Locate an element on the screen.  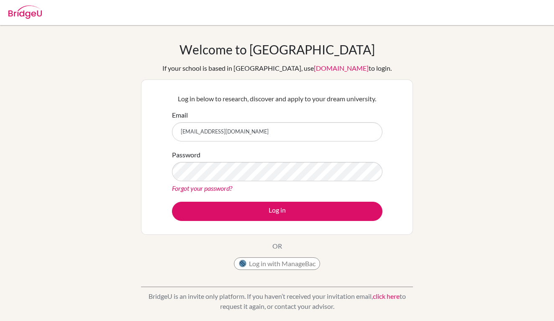
a: Forgot your password? is located at coordinates (202, 188).